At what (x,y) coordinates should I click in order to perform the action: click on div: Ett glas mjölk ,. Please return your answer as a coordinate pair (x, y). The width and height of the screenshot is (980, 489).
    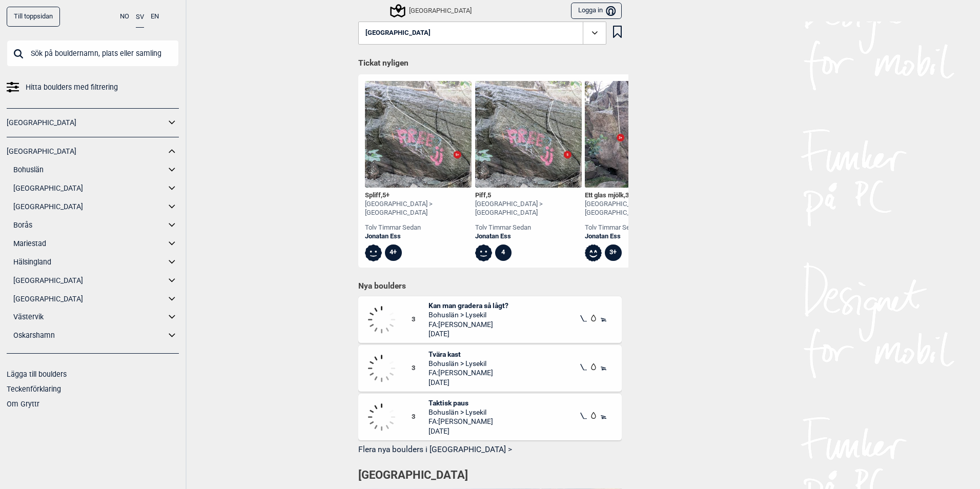
    Looking at the image, I should click on (639, 196).